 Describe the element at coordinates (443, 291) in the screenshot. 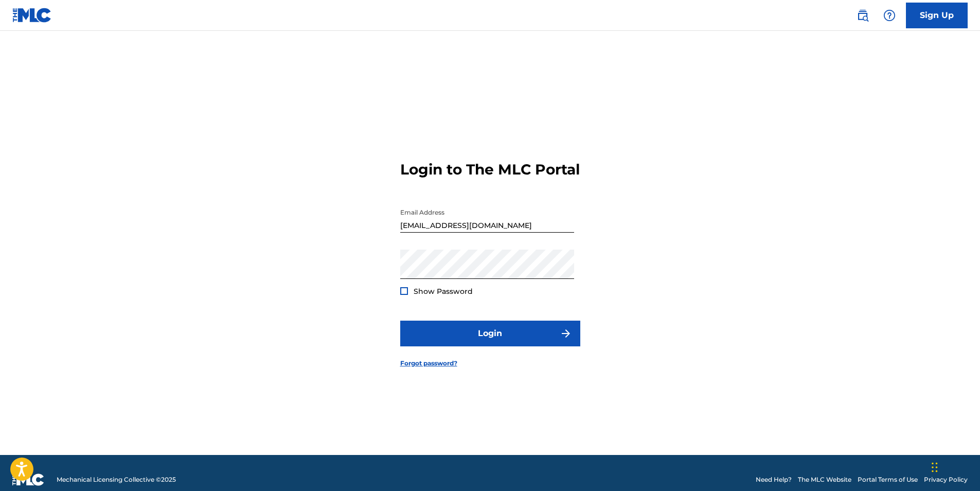

I see `span: Show Password` at that location.